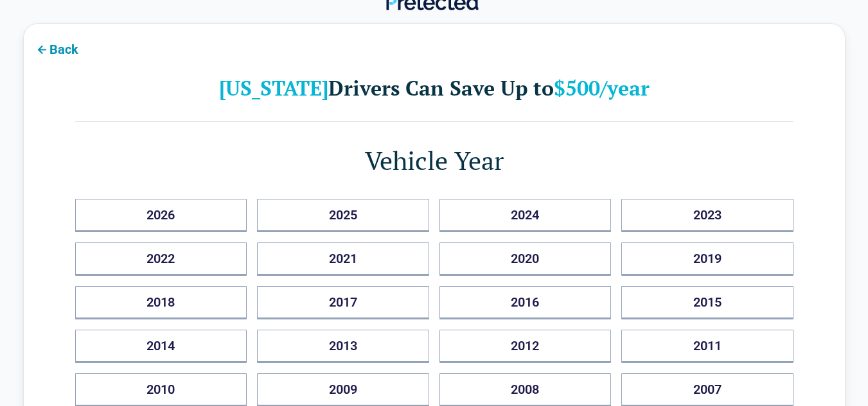 The width and height of the screenshot is (868, 406). I want to click on button: 2024, so click(525, 215).